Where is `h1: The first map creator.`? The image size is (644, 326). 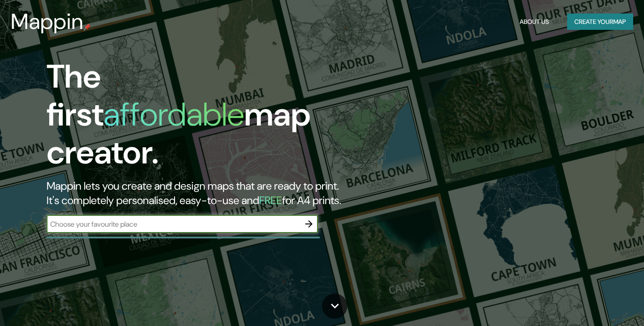
h1: The first map creator. is located at coordinates (208, 118).